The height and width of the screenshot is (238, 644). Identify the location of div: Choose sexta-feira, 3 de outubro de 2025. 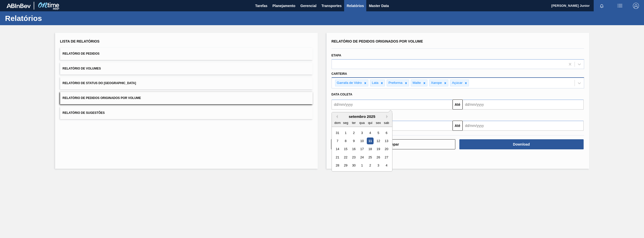
(378, 165).